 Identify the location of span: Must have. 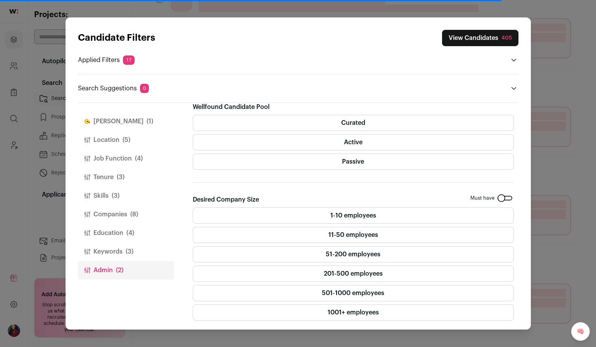
(482, 198).